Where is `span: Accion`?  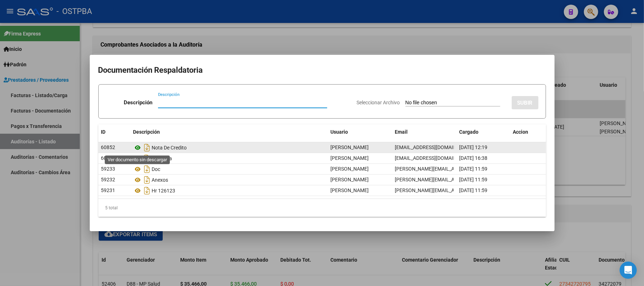
span: Accion is located at coordinates (521, 132).